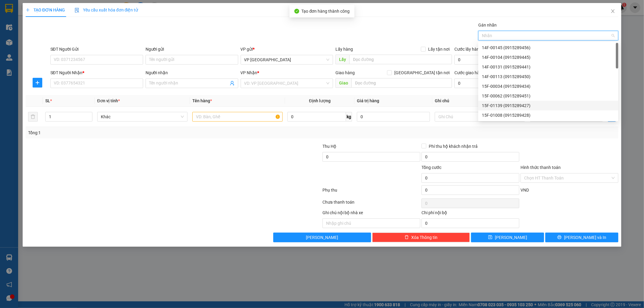 The image size is (644, 308). I want to click on input: Cước lấy hàng, so click(489, 60).